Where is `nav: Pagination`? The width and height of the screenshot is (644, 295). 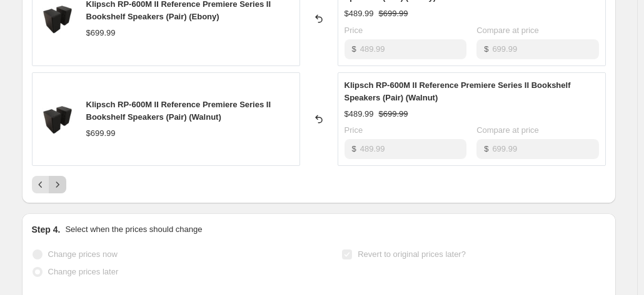
nav: Pagination is located at coordinates (49, 185).